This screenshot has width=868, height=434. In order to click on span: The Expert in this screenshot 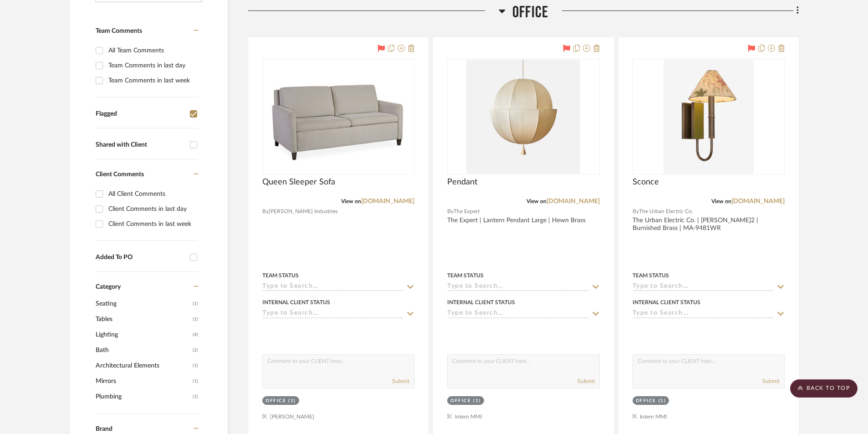, I will do `click(466, 211)`.